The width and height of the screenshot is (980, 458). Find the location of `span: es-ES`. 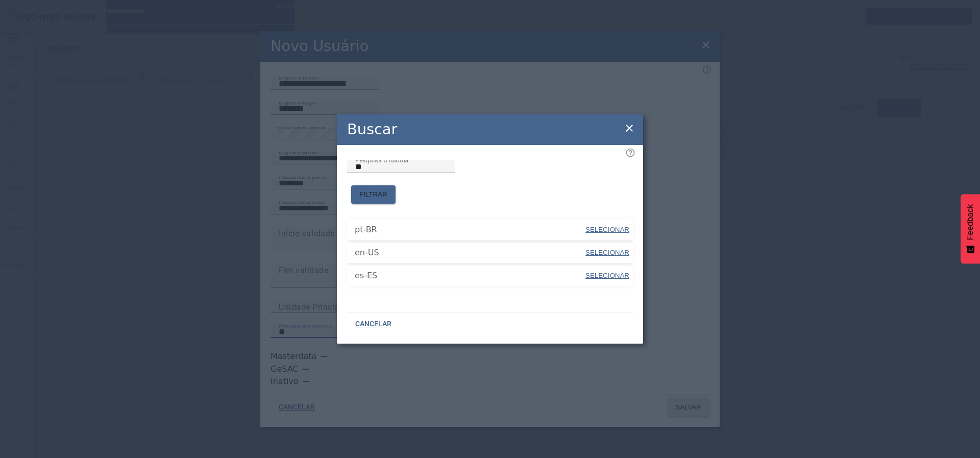

span: es-ES is located at coordinates (470, 276).